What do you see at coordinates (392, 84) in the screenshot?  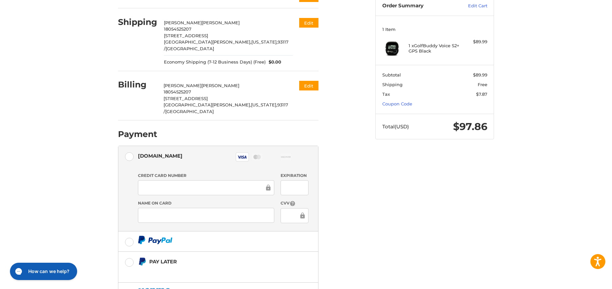 I see `span: Shipping` at bounding box center [392, 84].